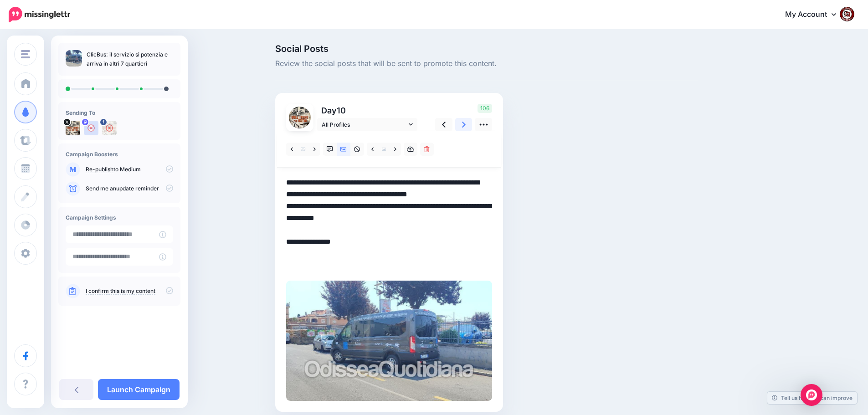  Describe the element at coordinates (364, 124) in the screenshot. I see `span: All Profiles` at that location.